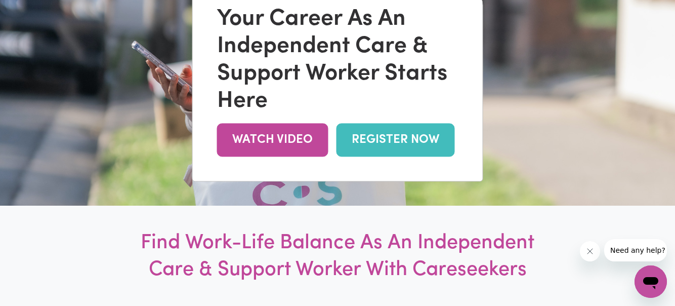 This screenshot has width=675, height=306. What do you see at coordinates (273, 140) in the screenshot?
I see `a: WATCH VIDEO` at bounding box center [273, 140].